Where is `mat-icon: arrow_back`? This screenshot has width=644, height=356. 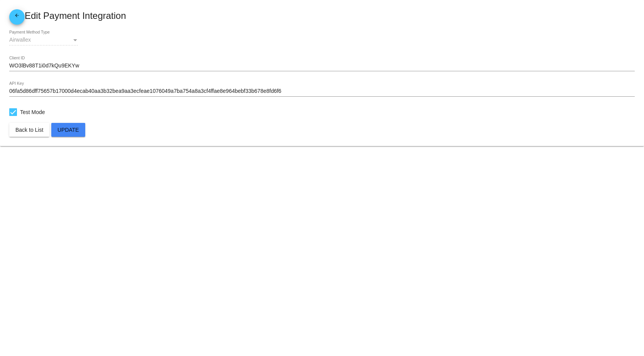
mat-icon: arrow_back is located at coordinates (17, 17).